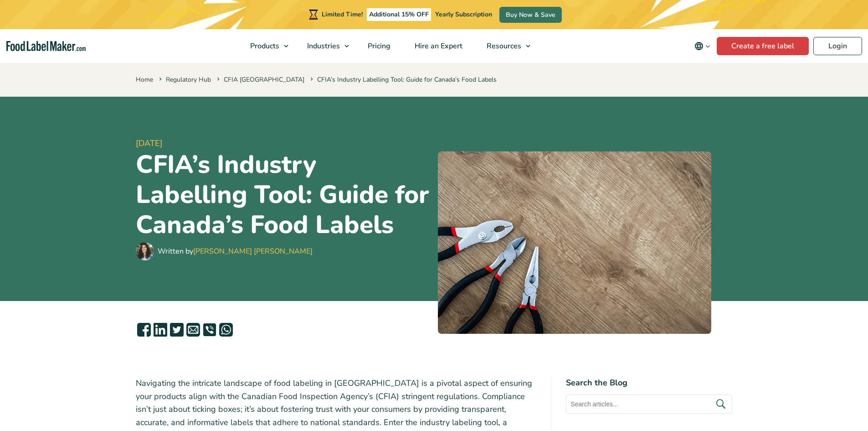 This screenshot has height=431, width=868. Describe the element at coordinates (503, 46) in the screenshot. I see `span: Resources` at that location.